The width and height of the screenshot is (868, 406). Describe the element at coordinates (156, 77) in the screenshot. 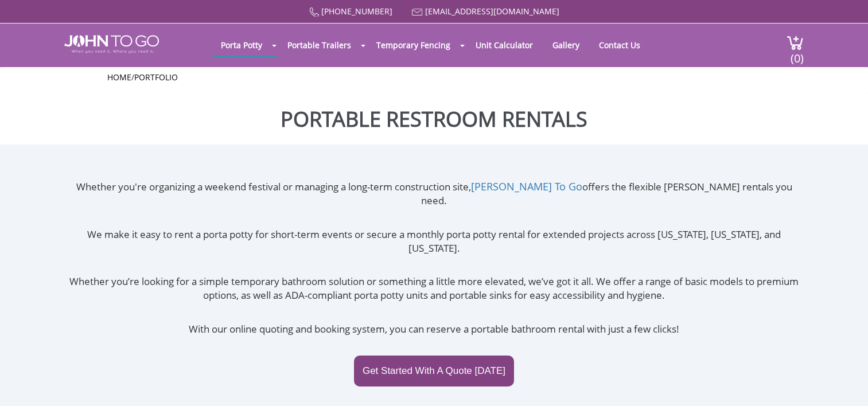

I see `a: Portfolio` at that location.